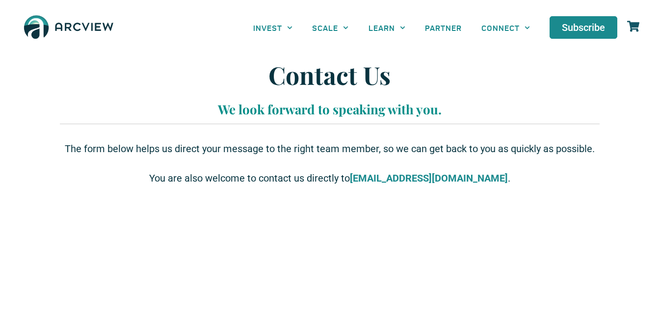 This screenshot has width=659, height=319. Describe the element at coordinates (584, 27) in the screenshot. I see `a: Subscribe` at that location.